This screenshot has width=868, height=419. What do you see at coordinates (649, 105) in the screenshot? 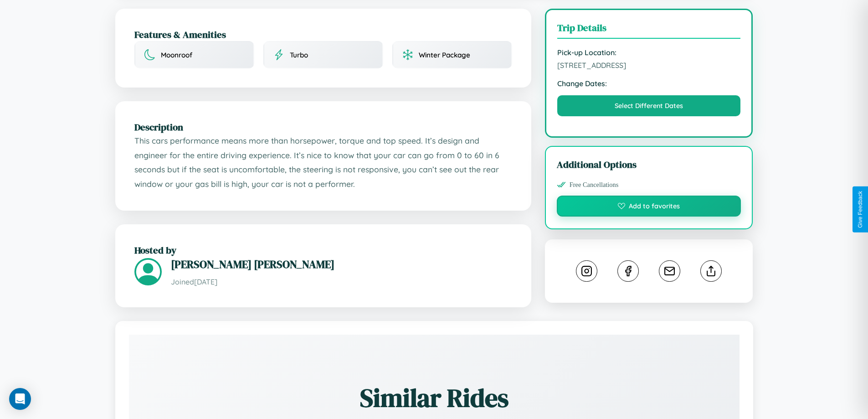
I see `button: Select Different Dates` at bounding box center [649, 105].